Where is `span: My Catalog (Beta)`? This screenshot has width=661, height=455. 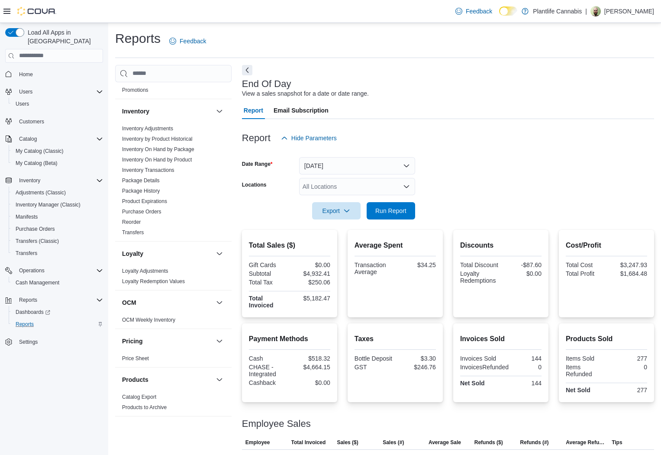
span: My Catalog (Beta) is located at coordinates (58, 163).